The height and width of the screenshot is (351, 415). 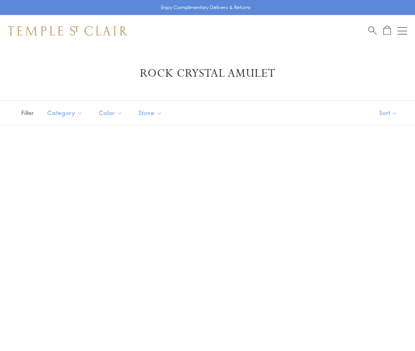 I want to click on button: Show sort by, so click(x=388, y=113).